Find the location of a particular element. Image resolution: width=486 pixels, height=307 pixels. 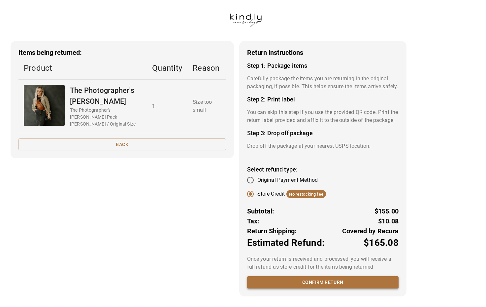

p: Tax: is located at coordinates (254, 221).